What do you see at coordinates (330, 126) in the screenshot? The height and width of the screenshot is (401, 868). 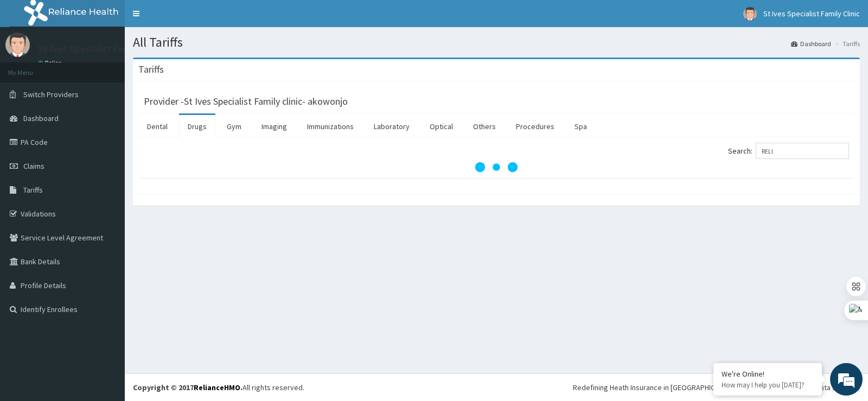 I see `a: Immunizations` at bounding box center [330, 126].